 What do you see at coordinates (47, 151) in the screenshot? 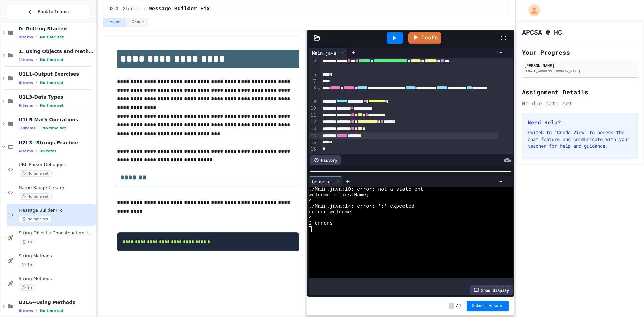
I see `span: 3h total` at bounding box center [47, 151].